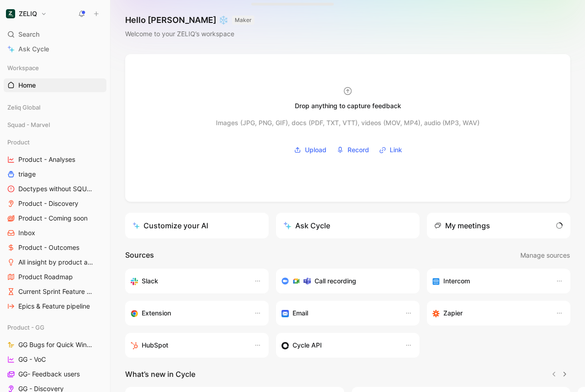 The image size is (585, 392). What do you see at coordinates (490, 313) in the screenshot?
I see `div: Capture feedback from thousands of sources with Zapier (survey results, recordings, sheets, etc).` at bounding box center [490, 313].